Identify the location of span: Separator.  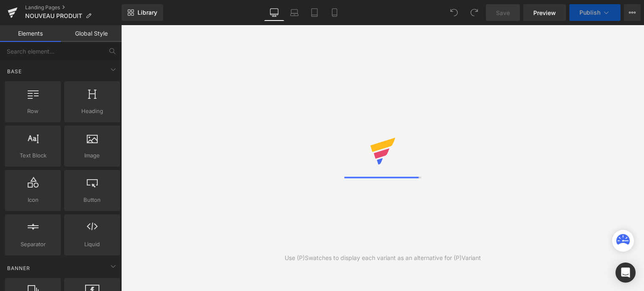
(33, 244).